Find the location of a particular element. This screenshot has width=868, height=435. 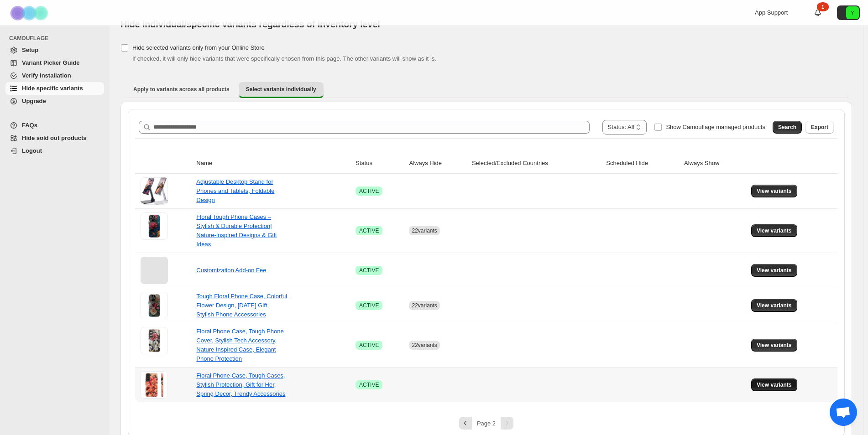

img: Floral Tough Phone Cases – Stylish & Durable Protection| Nature-Inspired Designs & Gift Ideas is located at coordinates (154, 226).